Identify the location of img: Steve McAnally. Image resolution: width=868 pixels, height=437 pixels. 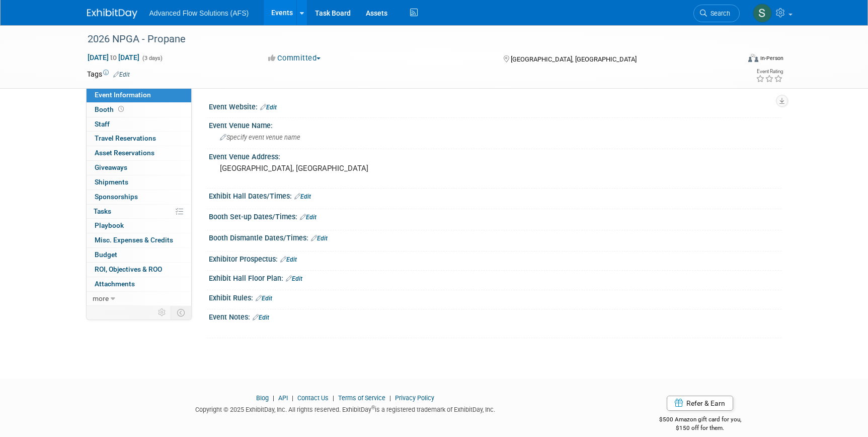
(763, 13).